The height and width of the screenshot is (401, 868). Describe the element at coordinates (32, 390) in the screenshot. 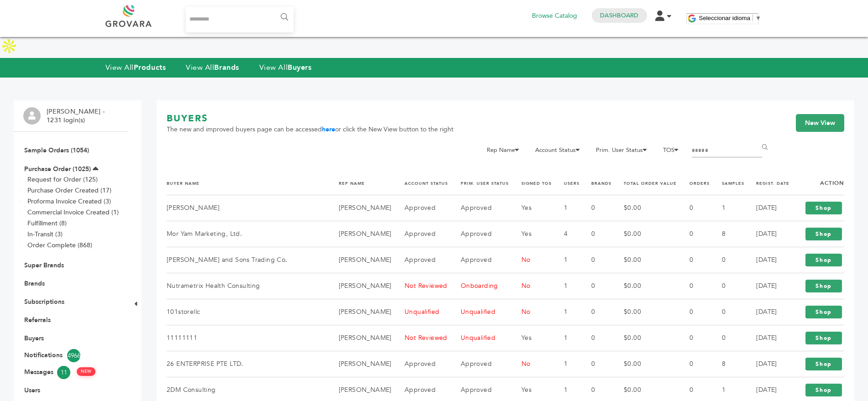

I see `a: Users` at that location.